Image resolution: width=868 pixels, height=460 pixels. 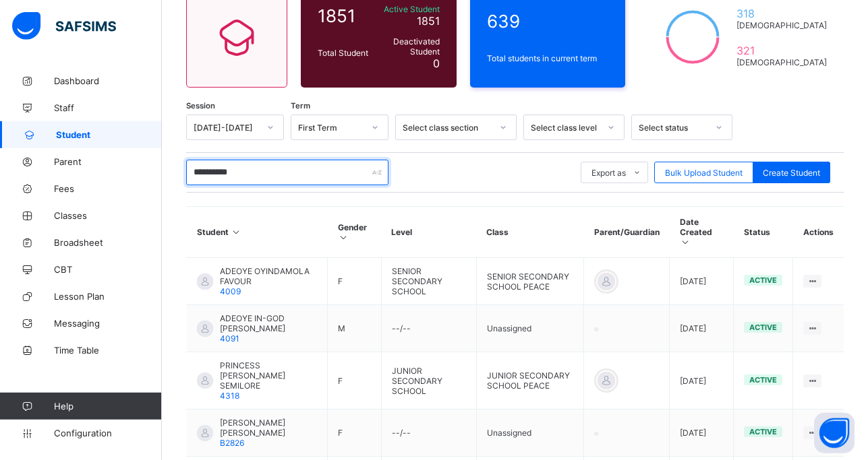 I want to click on td: SENIOR SECONDARY SCHOOL PEACE, so click(x=530, y=282).